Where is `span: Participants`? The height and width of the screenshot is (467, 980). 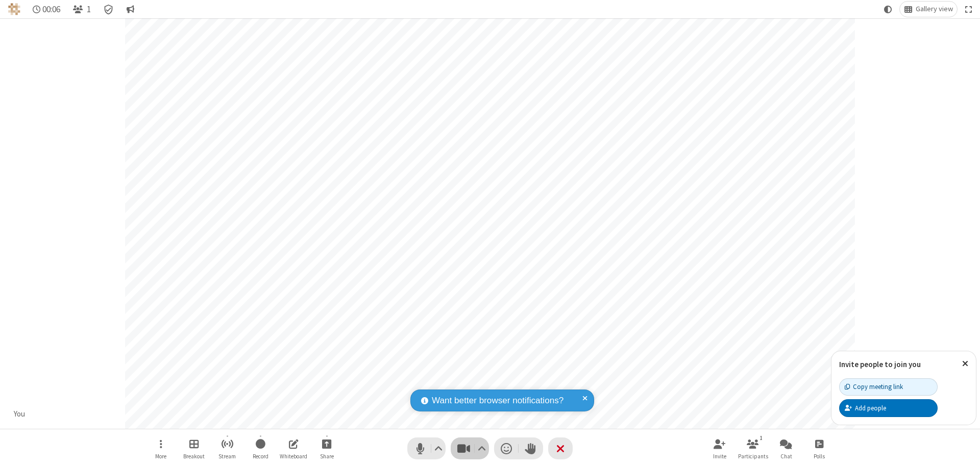 span: Participants is located at coordinates (753, 456).